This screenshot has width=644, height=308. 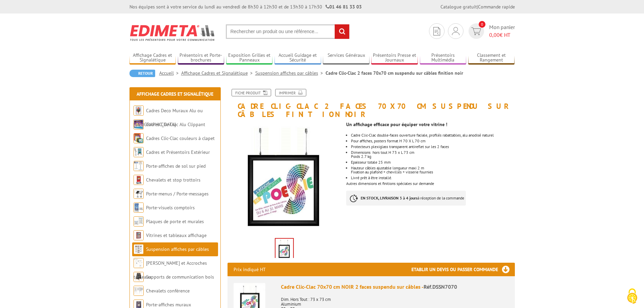 I want to click on a: Porte-affiches muraux, so click(x=169, y=305).